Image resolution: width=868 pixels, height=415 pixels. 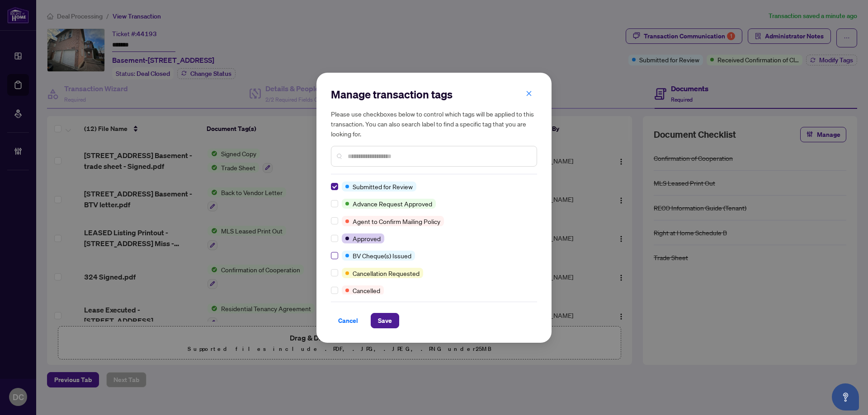 What do you see at coordinates (434, 94) in the screenshot?
I see `h2: Manage transaction tags` at bounding box center [434, 94].